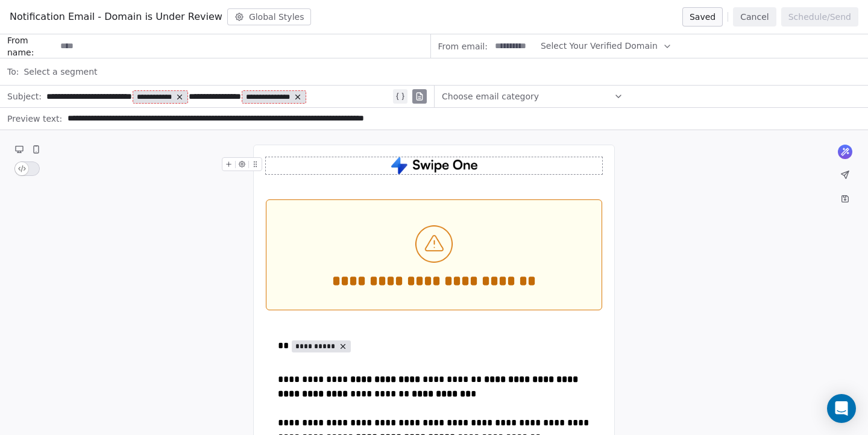  I want to click on button: Saved, so click(702, 17).